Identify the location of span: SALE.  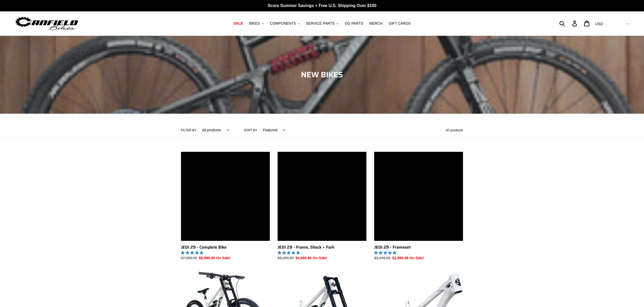
(238, 23).